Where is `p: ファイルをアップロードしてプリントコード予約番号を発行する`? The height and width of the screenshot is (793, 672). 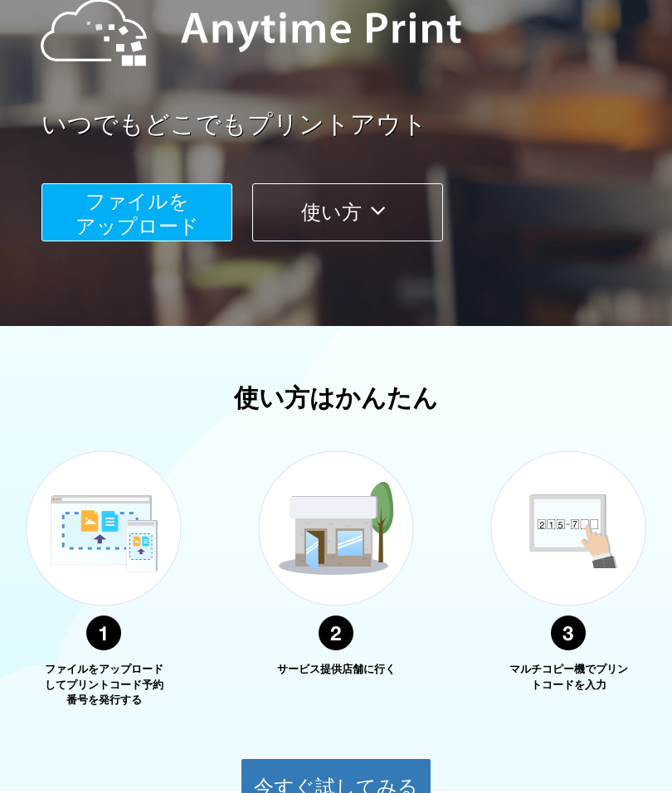 p: ファイルをアップロードしてプリントコード予約番号を発行する is located at coordinates (104, 685).